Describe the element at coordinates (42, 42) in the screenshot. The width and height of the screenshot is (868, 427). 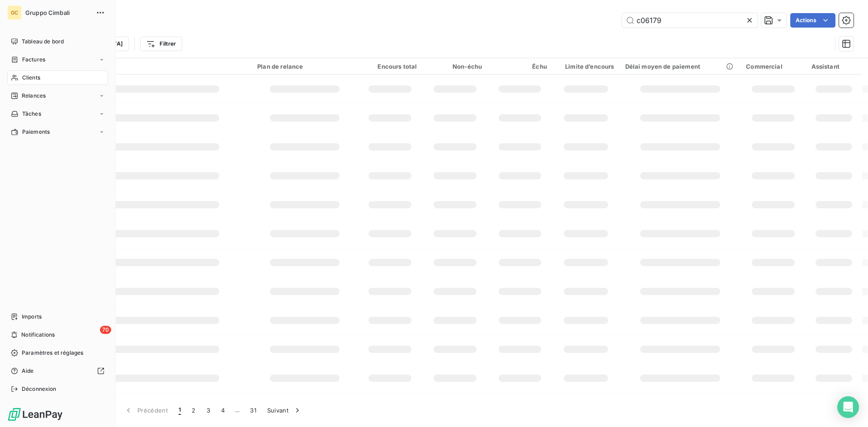
I see `span: Tableau de bord` at that location.